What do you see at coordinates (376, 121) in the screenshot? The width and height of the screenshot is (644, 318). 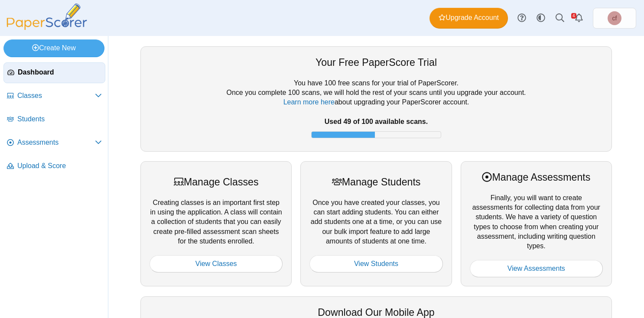 I see `b: Used 49 of 100 available scans.` at bounding box center [376, 121].